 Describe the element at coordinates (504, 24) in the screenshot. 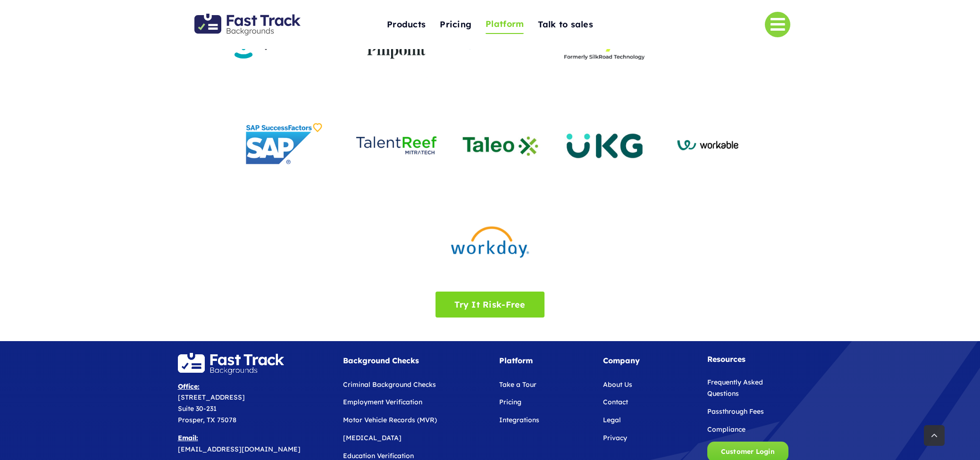

I see `span: Platform` at that location.